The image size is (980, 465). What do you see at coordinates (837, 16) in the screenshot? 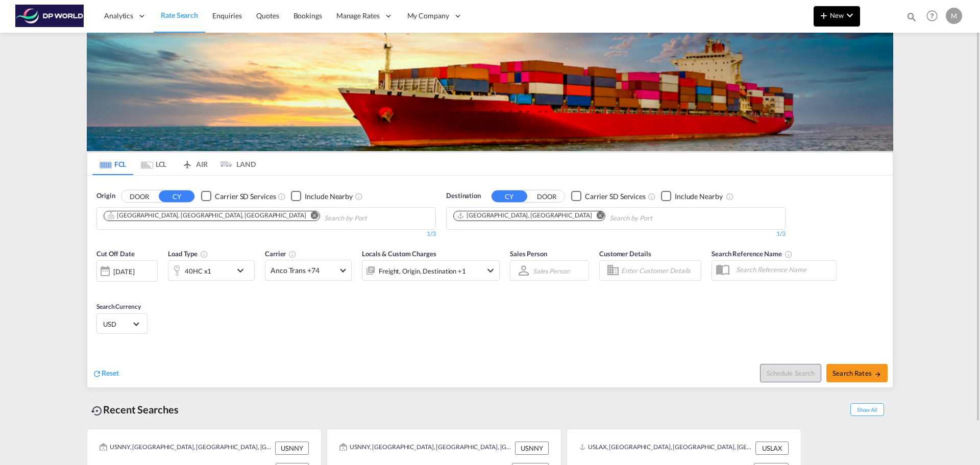
I see `span: New` at bounding box center [837, 16].